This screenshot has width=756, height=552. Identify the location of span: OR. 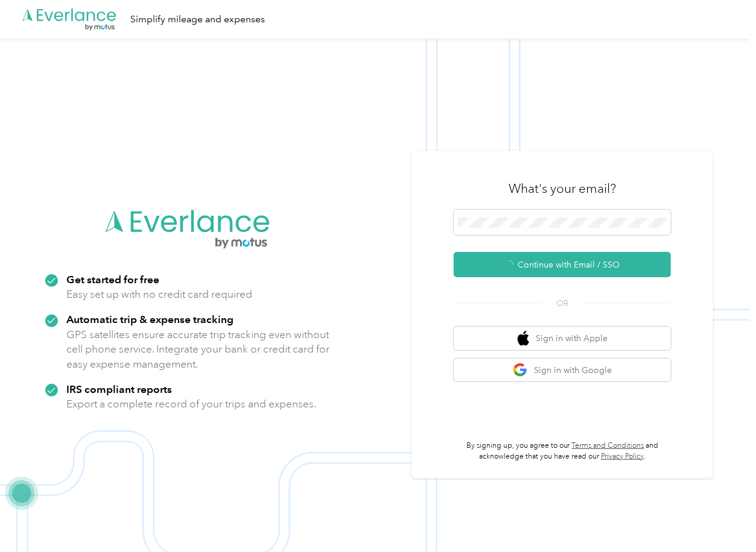
(562, 303).